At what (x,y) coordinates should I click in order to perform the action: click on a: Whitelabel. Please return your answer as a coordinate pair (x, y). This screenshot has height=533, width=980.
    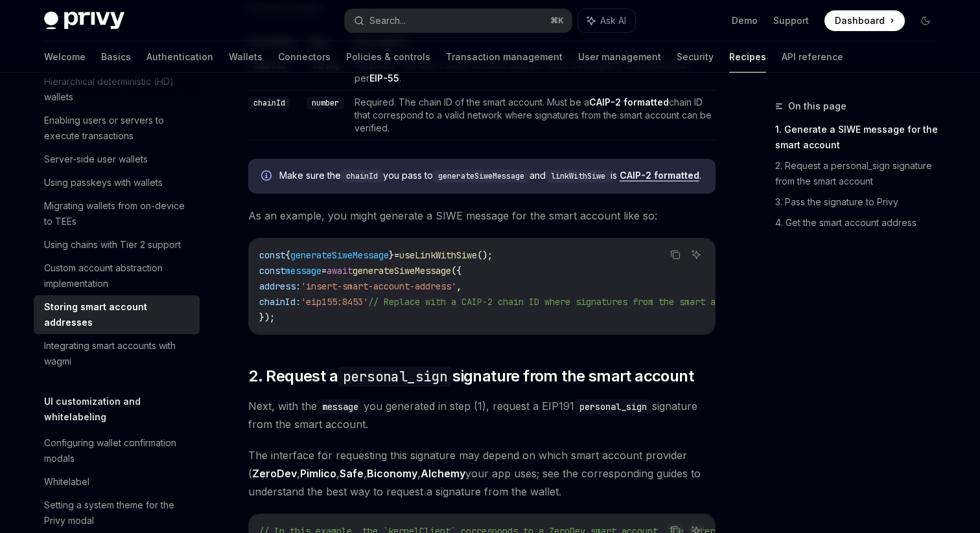
    Looking at the image, I should click on (117, 482).